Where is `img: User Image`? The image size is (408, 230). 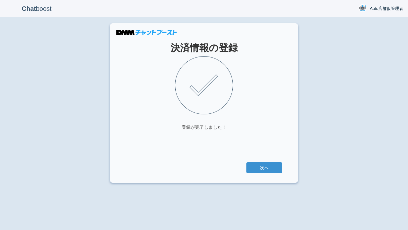
img: User Image is located at coordinates (363, 8).